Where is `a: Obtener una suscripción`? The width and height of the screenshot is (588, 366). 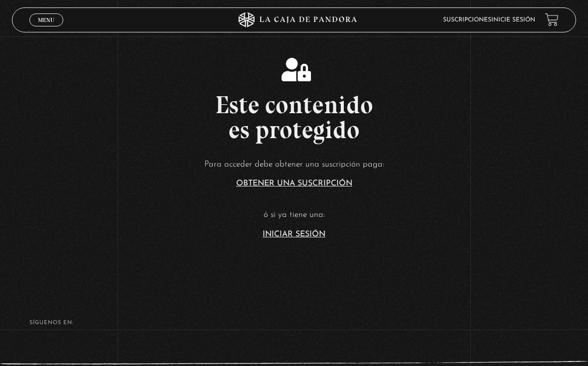
a: Obtener una suscripción is located at coordinates (294, 183).